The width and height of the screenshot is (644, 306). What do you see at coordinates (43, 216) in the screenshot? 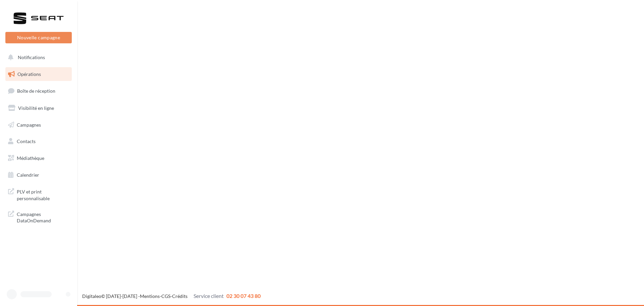
I see `span: Campagnes DataOnDemand` at bounding box center [43, 216].